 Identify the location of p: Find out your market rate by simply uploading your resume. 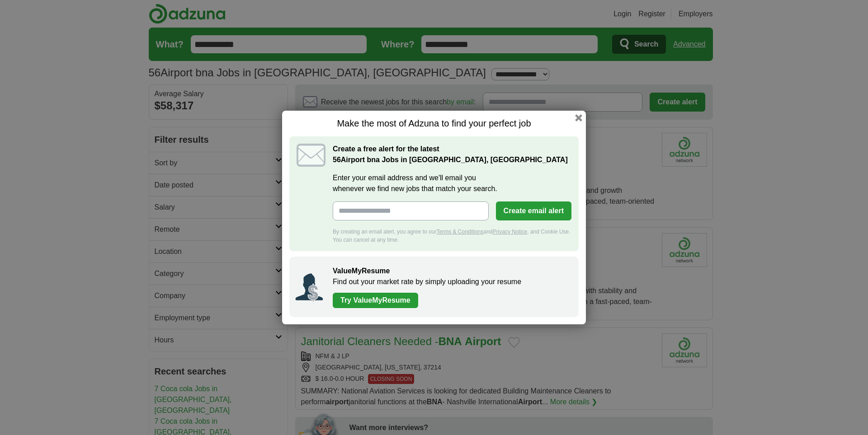
(451, 282).